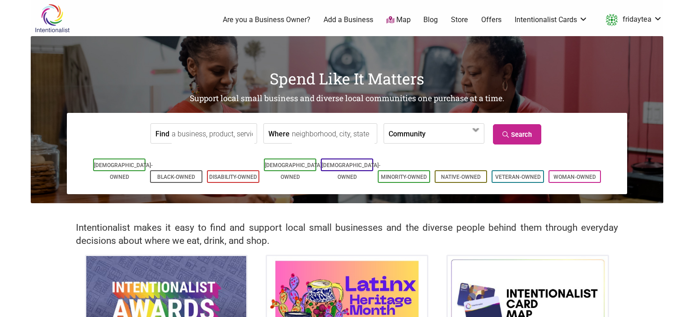 This screenshot has width=694, height=317. What do you see at coordinates (491, 20) in the screenshot?
I see `a: Offers` at bounding box center [491, 20].